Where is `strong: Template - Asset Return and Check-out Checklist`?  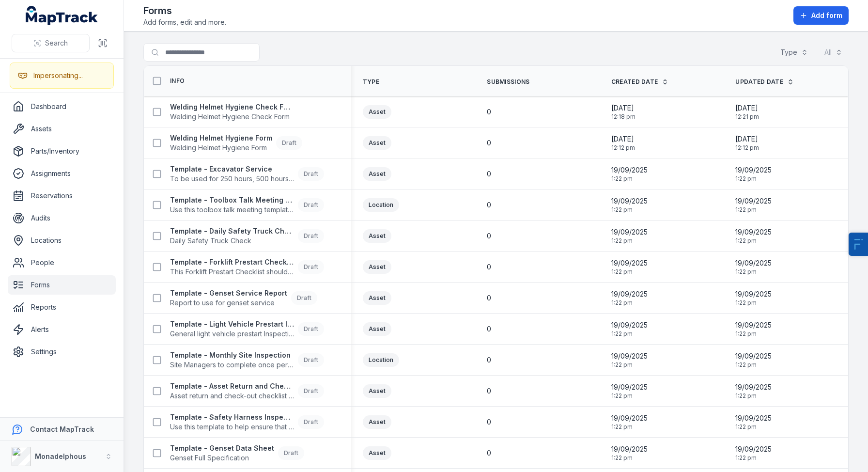 strong: Template - Asset Return and Check-out Checklist is located at coordinates (232, 386).